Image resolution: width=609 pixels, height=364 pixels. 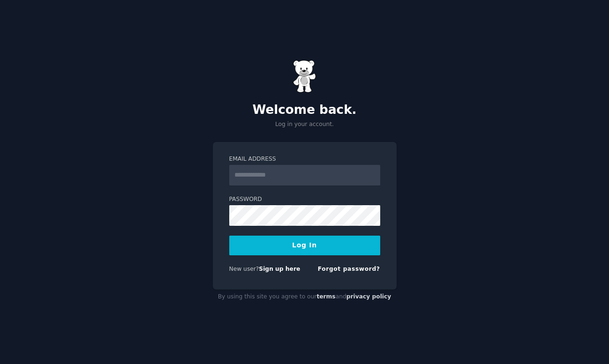 What do you see at coordinates (369, 297) in the screenshot?
I see `a: privacy policy` at bounding box center [369, 297].